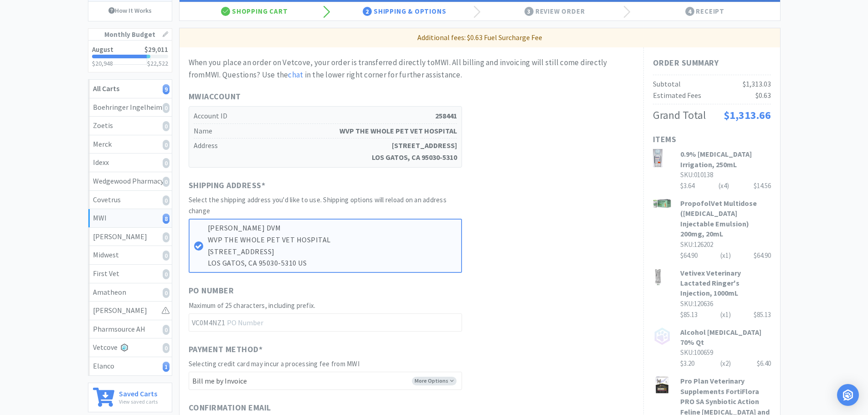 The height and width of the screenshot is (415, 868). I want to click on a: MWI8, so click(130, 218).